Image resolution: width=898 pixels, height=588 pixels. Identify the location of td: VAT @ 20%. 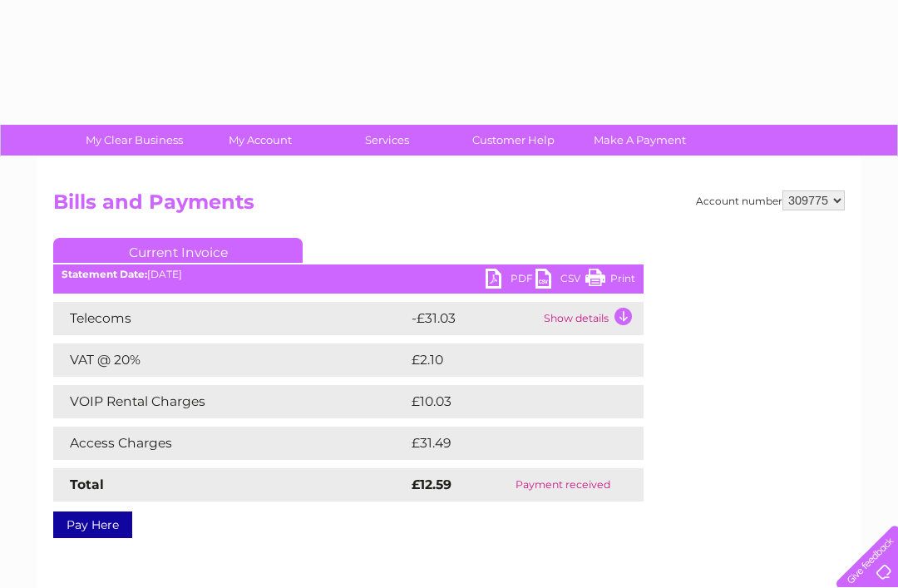
(231, 360).